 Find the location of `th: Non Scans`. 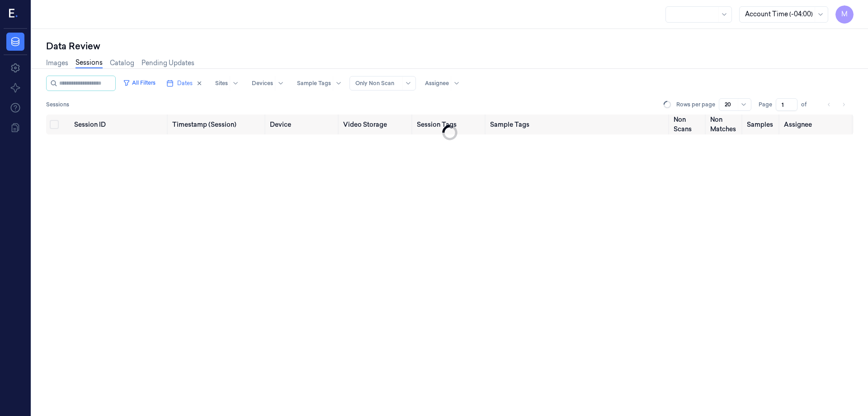

th: Non Scans is located at coordinates (688, 125).